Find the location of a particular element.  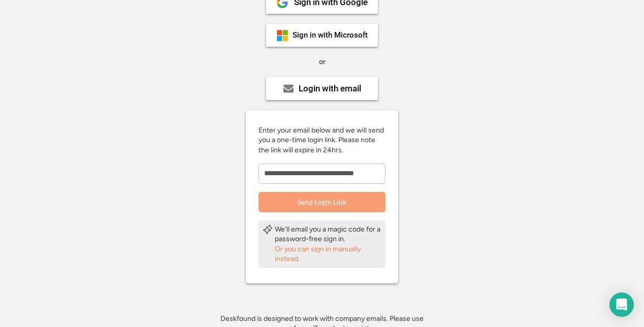

img: ms-symbollockup_mssymbol_19.png is located at coordinates (283, 35).